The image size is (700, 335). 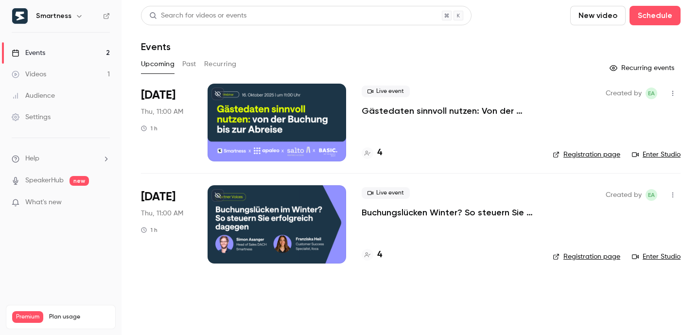 What do you see at coordinates (44, 180) in the screenshot?
I see `a: SpeakerHub` at bounding box center [44, 180].